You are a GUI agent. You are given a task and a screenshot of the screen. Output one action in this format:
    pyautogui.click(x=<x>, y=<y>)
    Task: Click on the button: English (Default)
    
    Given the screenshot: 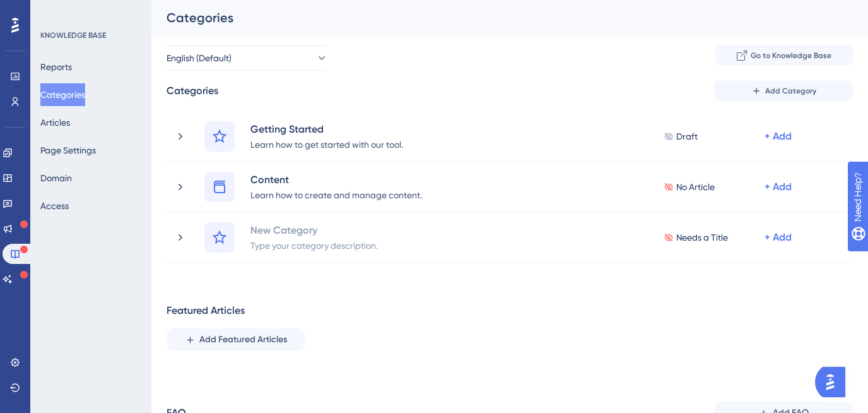 What is the action you would take?
    pyautogui.click(x=247, y=58)
    